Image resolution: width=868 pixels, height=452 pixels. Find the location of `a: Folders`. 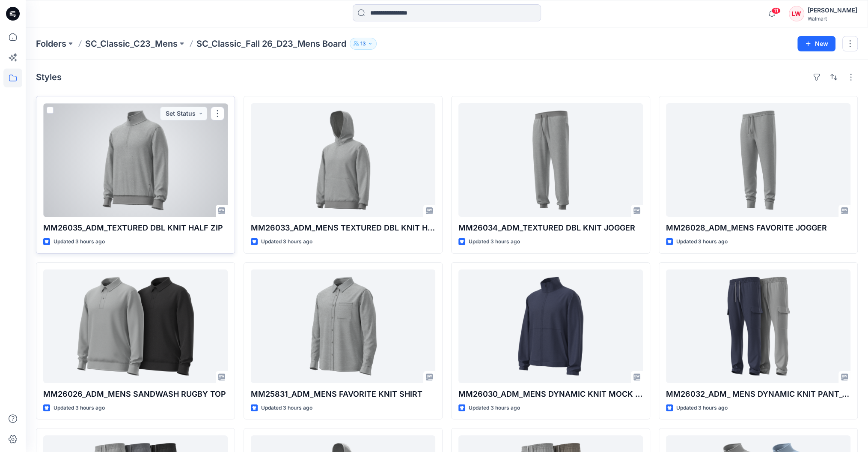

a: Folders is located at coordinates (51, 43).